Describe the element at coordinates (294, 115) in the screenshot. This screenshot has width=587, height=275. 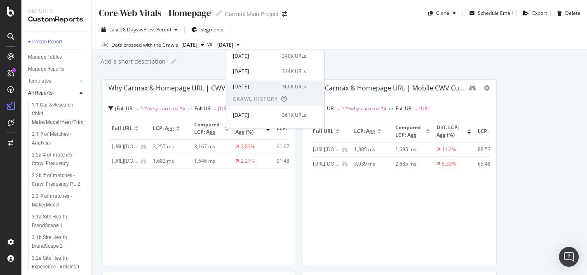
I see `div: 361K URLs` at that location.